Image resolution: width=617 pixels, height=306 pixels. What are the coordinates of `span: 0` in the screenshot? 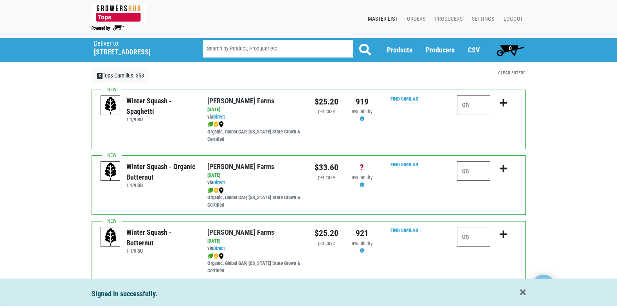 It's located at (510, 48).